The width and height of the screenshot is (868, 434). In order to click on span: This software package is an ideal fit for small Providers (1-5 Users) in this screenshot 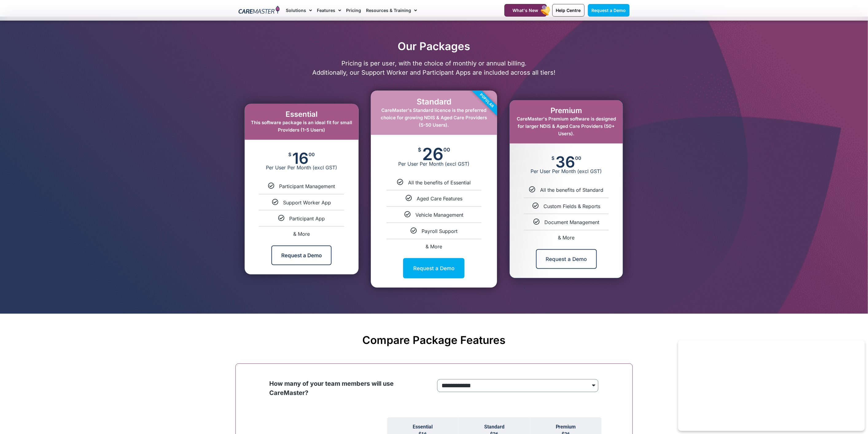, I will do `click(302, 127)`.